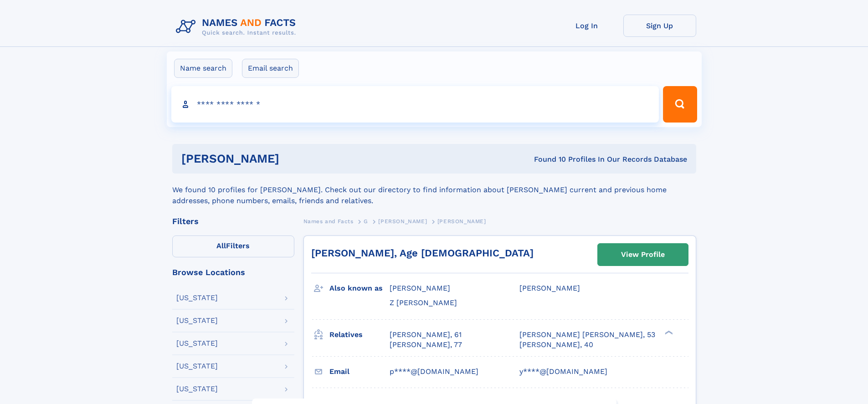 The height and width of the screenshot is (404, 868). What do you see at coordinates (415, 104) in the screenshot?
I see `input: search input` at bounding box center [415, 104].